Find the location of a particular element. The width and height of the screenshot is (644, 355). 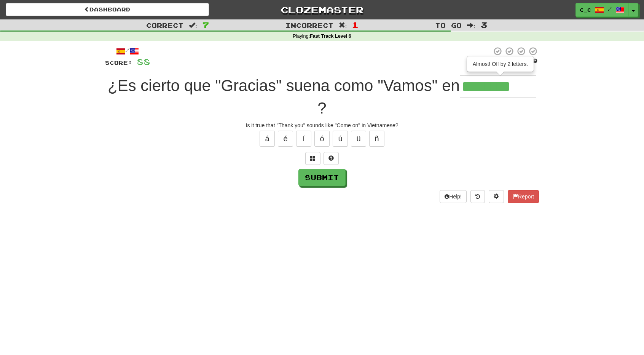

button: Single letter hint - you only get 1 per sentence and score half the points! alt+h is located at coordinates (331, 158).